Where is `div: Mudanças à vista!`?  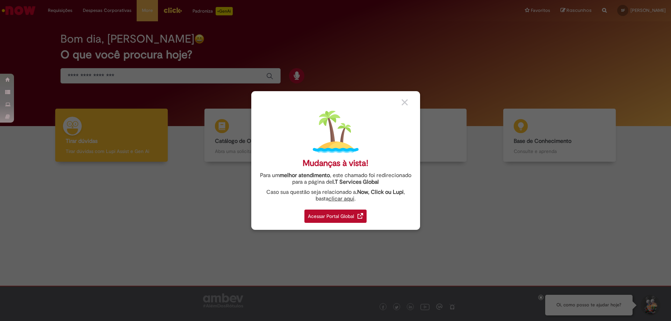
div: Mudanças à vista! is located at coordinates (335, 163).